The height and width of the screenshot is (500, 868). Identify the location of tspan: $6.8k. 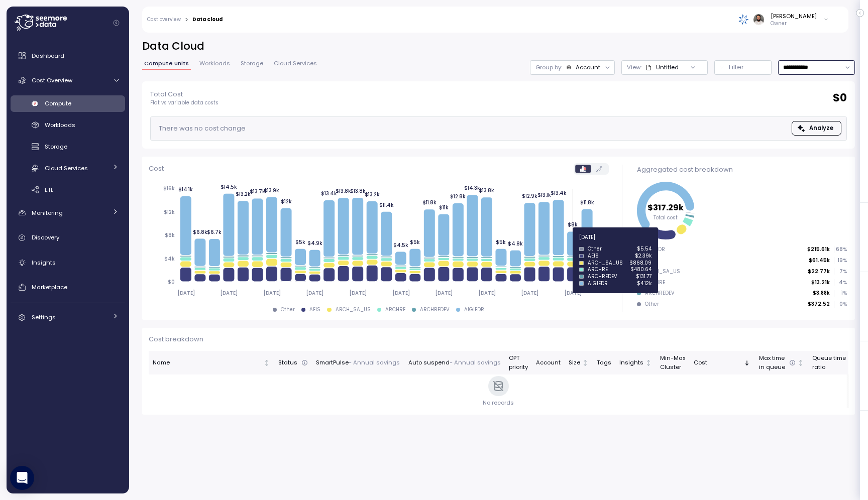
(200, 232).